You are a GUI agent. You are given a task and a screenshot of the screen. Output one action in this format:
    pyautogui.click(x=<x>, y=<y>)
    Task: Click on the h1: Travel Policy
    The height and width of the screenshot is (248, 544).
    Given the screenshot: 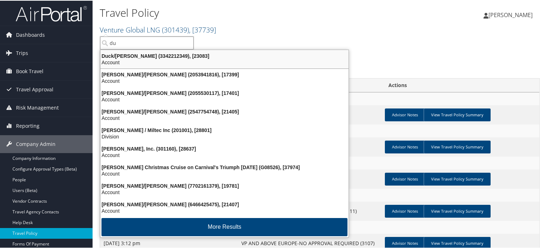 What is the action you would take?
    pyautogui.click(x=246, y=12)
    